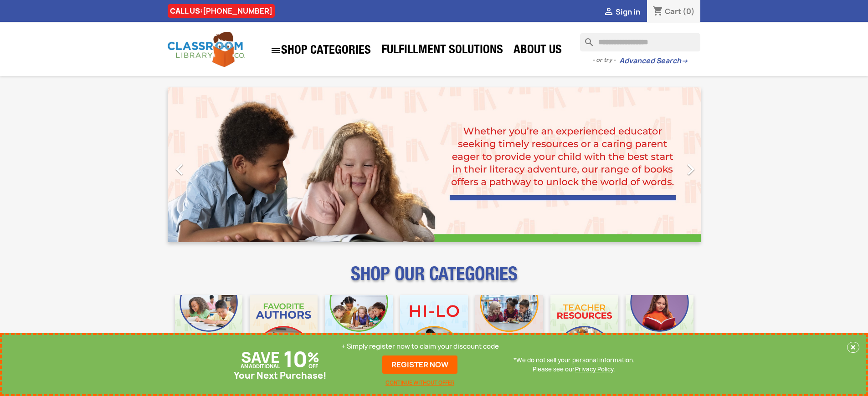 The width and height of the screenshot is (868, 396). I want to click on input: Search, so click(641, 43).